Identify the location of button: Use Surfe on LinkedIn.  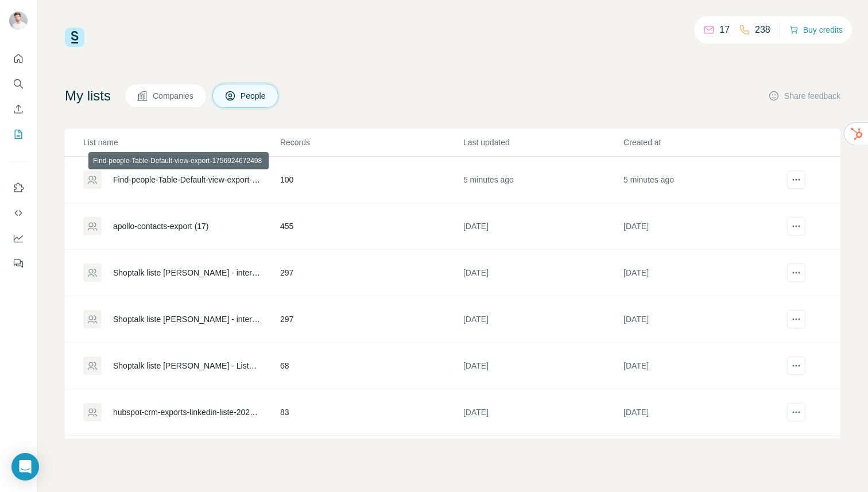
(18, 188).